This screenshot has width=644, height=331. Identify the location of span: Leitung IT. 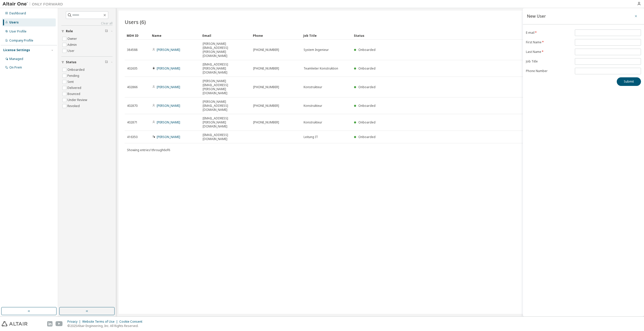
(310, 137).